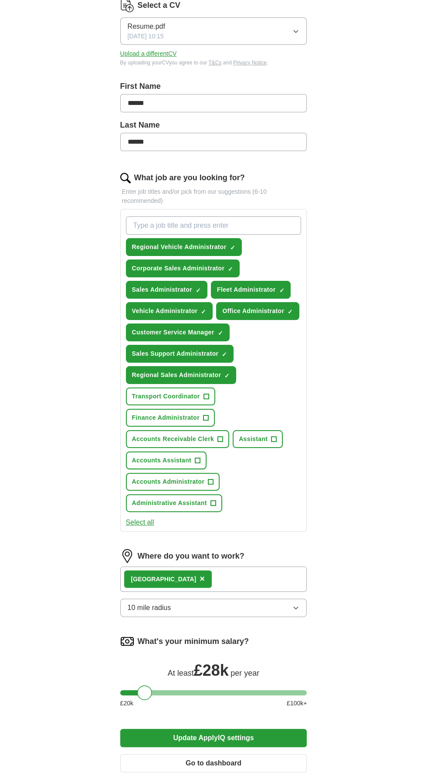  What do you see at coordinates (162, 290) in the screenshot?
I see `span: Sales Administrator` at bounding box center [162, 290].